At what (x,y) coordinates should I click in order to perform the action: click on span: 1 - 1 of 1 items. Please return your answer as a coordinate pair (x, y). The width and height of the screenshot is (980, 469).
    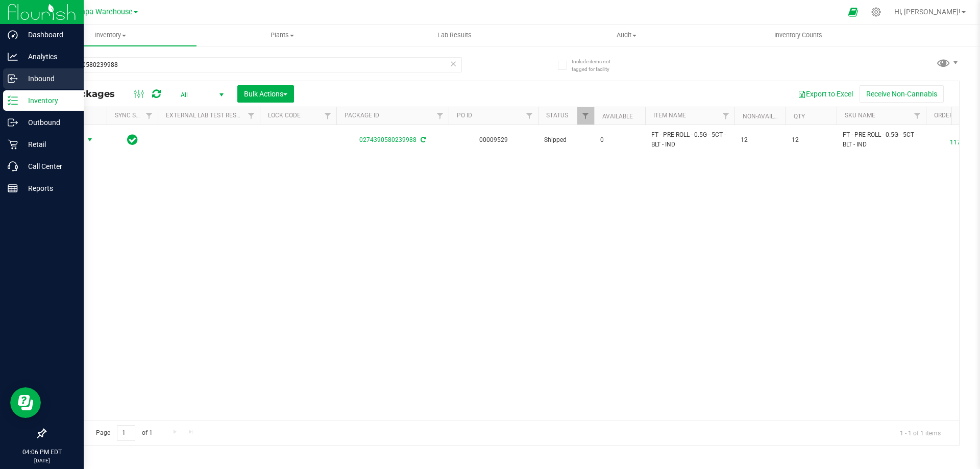
    Looking at the image, I should click on (921, 433).